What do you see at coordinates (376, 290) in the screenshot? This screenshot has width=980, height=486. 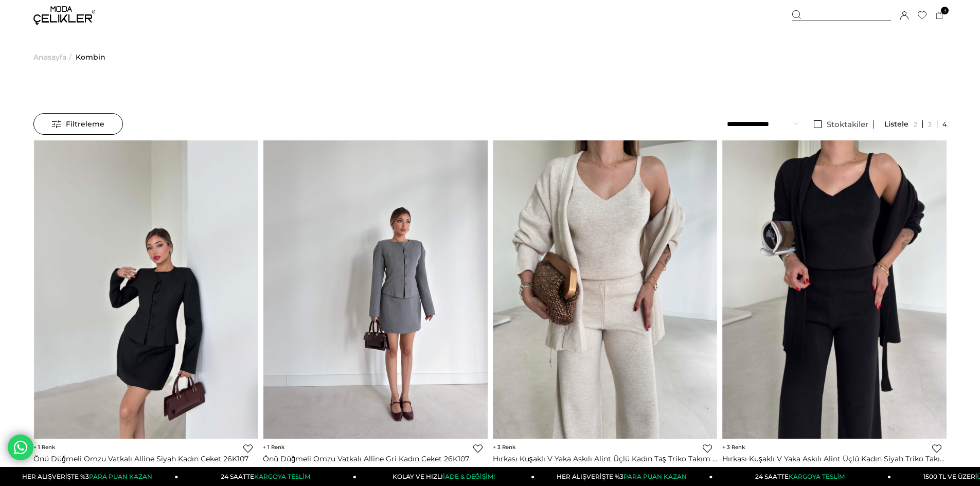 I see `img: Önü Düğmeli Omzu Vatkalı Alline Gri Kadın Ceket 26K107` at bounding box center [376, 290].